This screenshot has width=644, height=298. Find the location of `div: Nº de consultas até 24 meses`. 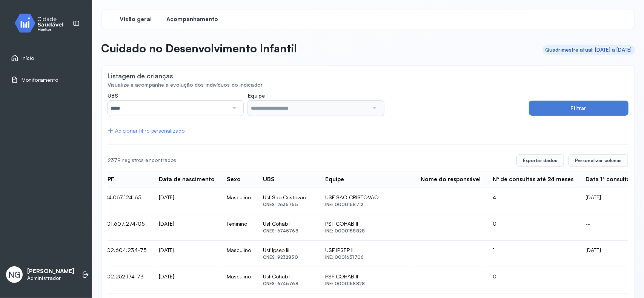

div: Nº de consultas até 24 meses is located at coordinates (533, 180).